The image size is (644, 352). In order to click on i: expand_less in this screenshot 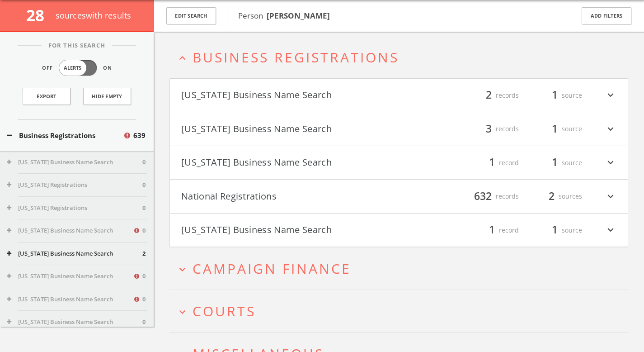, I will do `click(182, 58)`.